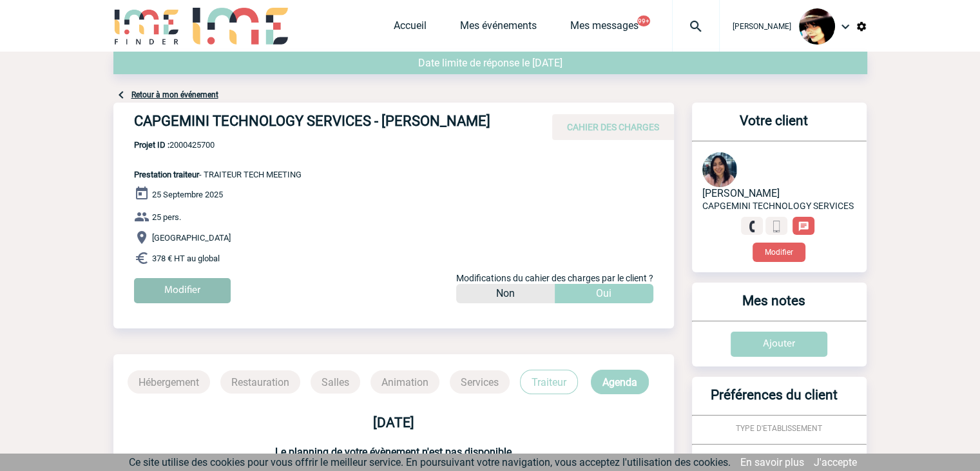 The image size is (980, 471). I want to click on a: En savoir plus, so click(771, 462).